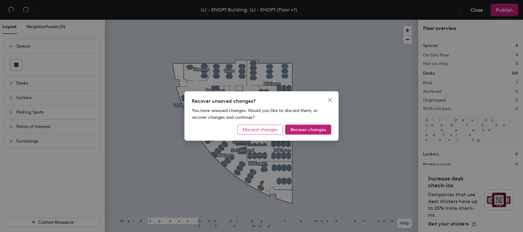 The width and height of the screenshot is (523, 232). I want to click on div: Recover unsaved changes?, so click(261, 101).